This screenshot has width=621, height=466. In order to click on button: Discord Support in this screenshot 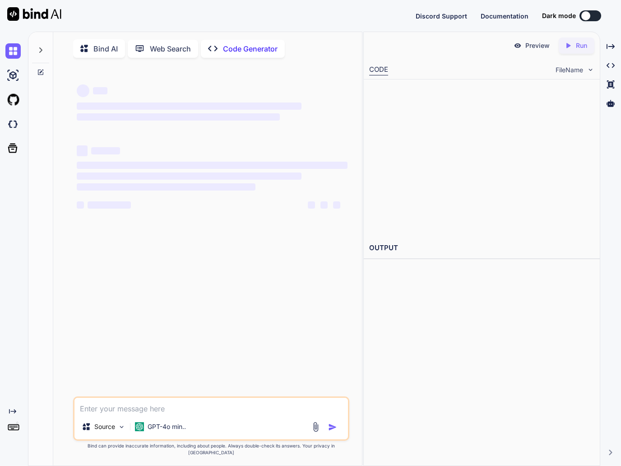, I will do `click(441, 16)`.